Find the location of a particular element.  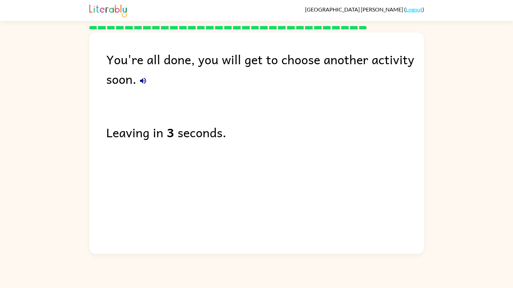

div: You're all done, you will get to choose another activity soon. is located at coordinates (265, 69).